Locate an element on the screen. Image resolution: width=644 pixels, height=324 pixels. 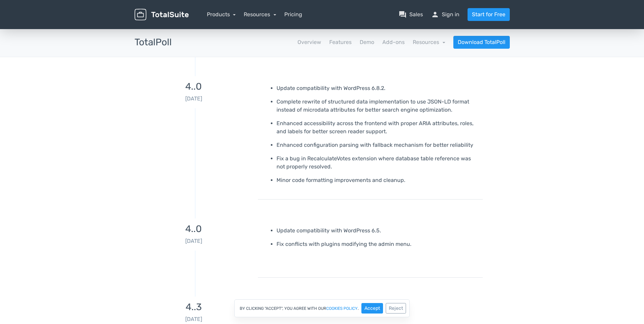
p: Complete rewrite of structured data implementation to use JSON-LD format instead of microdata att... is located at coordinates (377, 106).